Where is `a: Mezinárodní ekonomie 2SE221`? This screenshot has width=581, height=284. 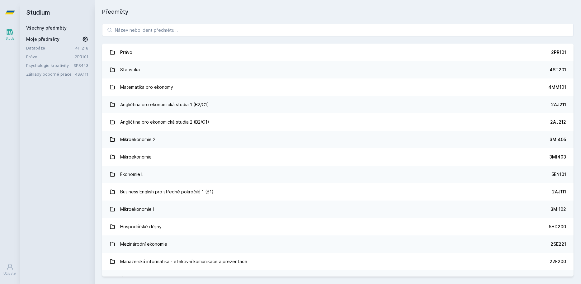 a: Mezinárodní ekonomie 2SE221 is located at coordinates (338, 244).